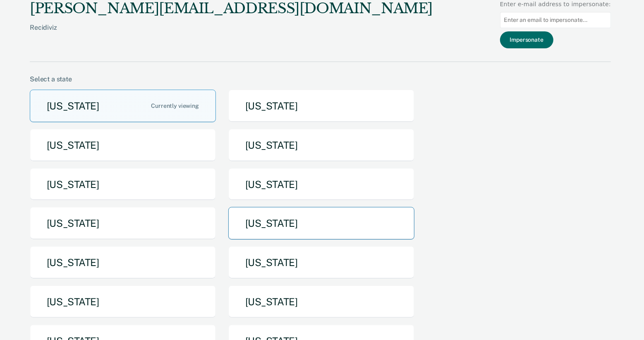 The width and height of the screenshot is (644, 340). I want to click on div: Select a state, so click(320, 79).